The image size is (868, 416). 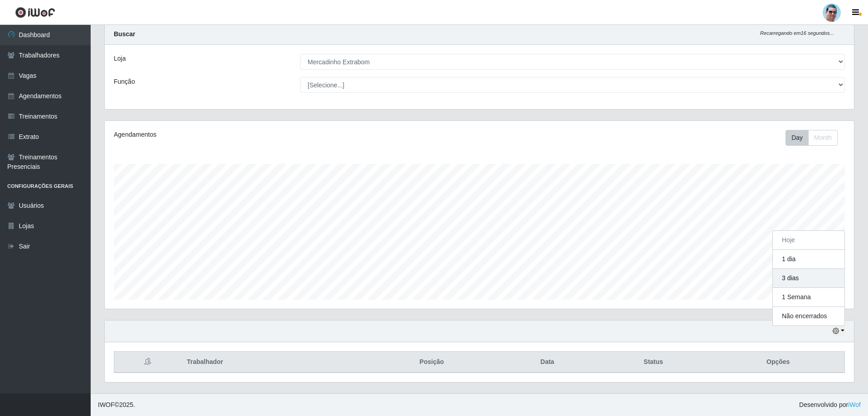 I want to click on th: Trabalhador, so click(x=272, y=362).